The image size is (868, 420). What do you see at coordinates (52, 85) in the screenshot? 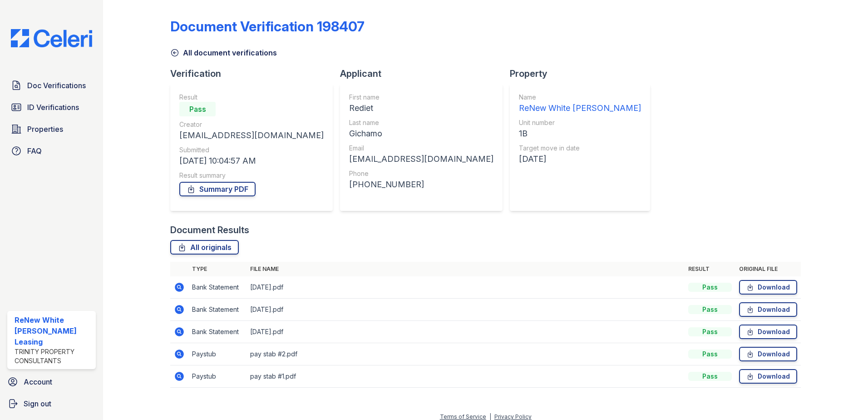
I see `a: Doc Verifications` at bounding box center [52, 85].